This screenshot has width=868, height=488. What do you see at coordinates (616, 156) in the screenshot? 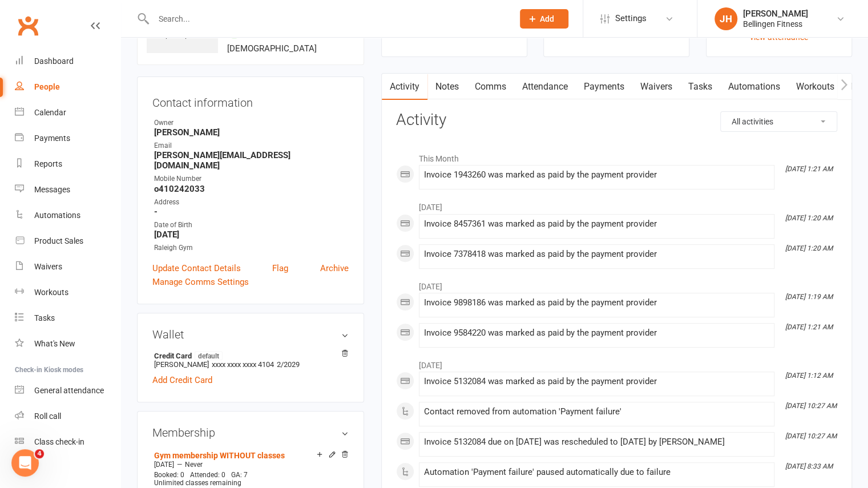
I see `li: This Month` at bounding box center [616, 156].